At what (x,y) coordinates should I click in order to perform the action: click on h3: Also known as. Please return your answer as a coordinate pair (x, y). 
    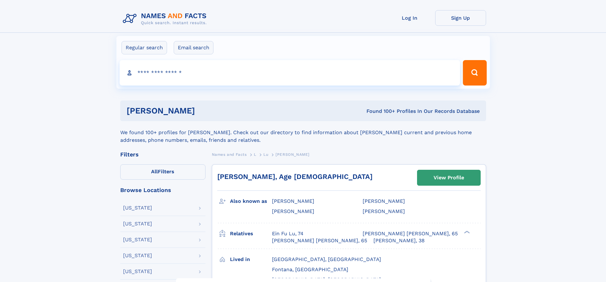
    Looking at the image, I should click on (251, 201).